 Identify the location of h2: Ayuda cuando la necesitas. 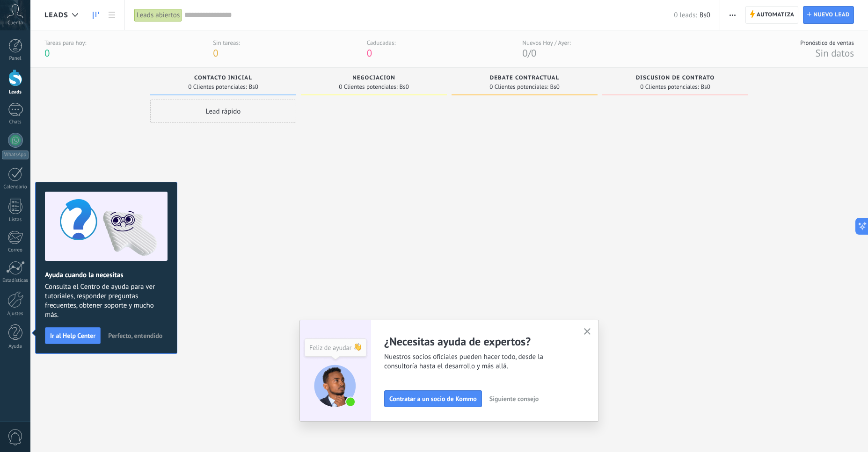
(106, 275).